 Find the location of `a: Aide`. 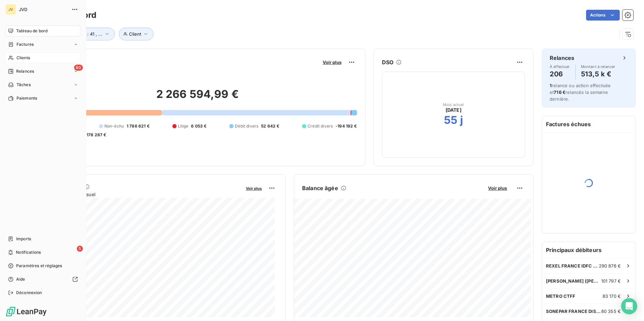

a: Aide is located at coordinates (43, 279).